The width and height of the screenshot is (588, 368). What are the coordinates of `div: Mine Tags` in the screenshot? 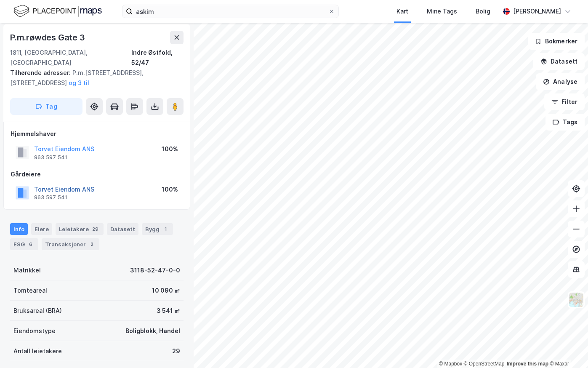 It's located at (442, 11).